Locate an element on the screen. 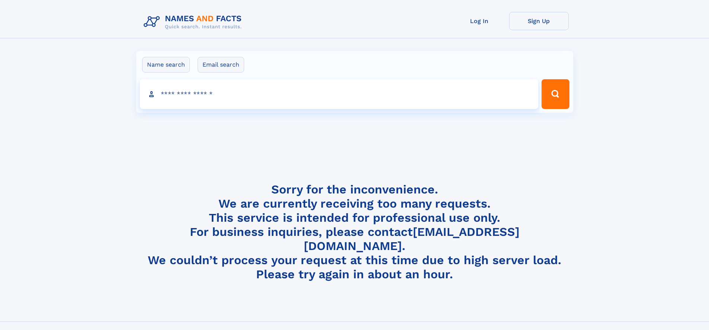 This screenshot has height=330, width=709. label: Name search is located at coordinates (166, 65).